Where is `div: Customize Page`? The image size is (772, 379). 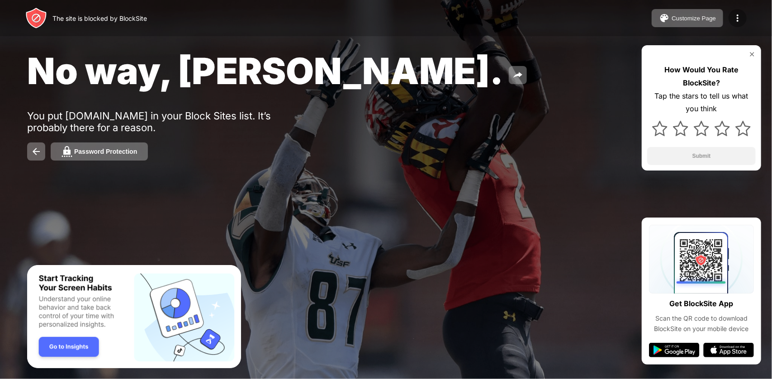
div: Customize Page is located at coordinates (694, 18).